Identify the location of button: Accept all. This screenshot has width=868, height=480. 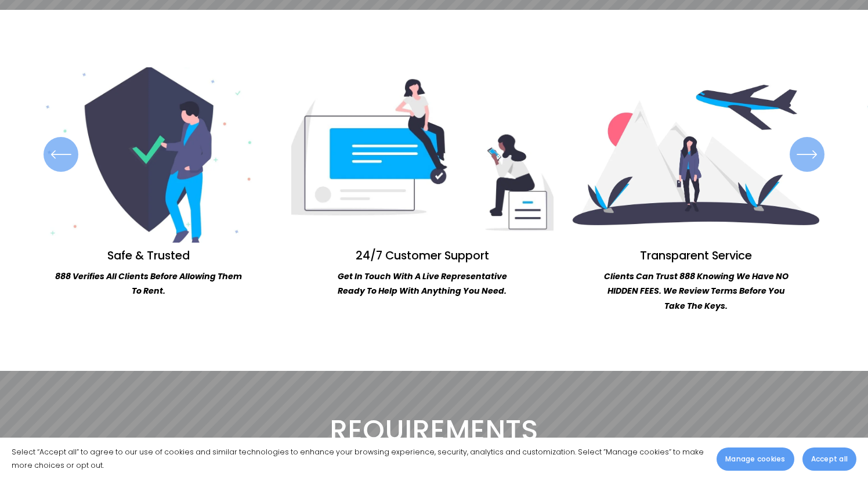
(829, 459).